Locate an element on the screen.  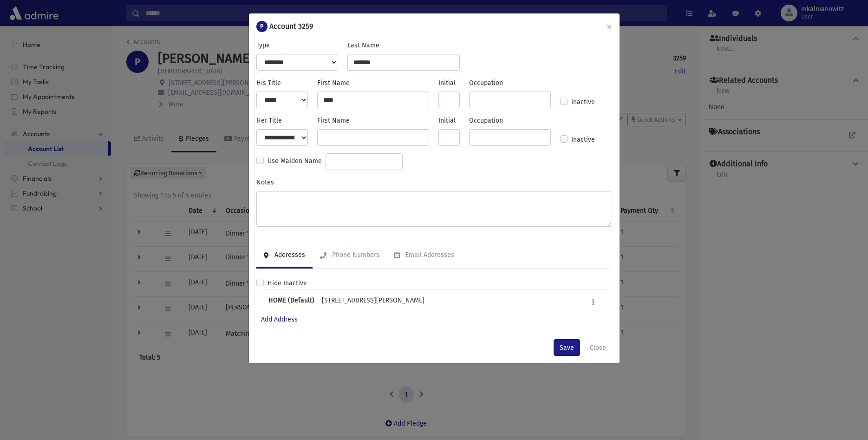
label: Type is located at coordinates (263, 45).